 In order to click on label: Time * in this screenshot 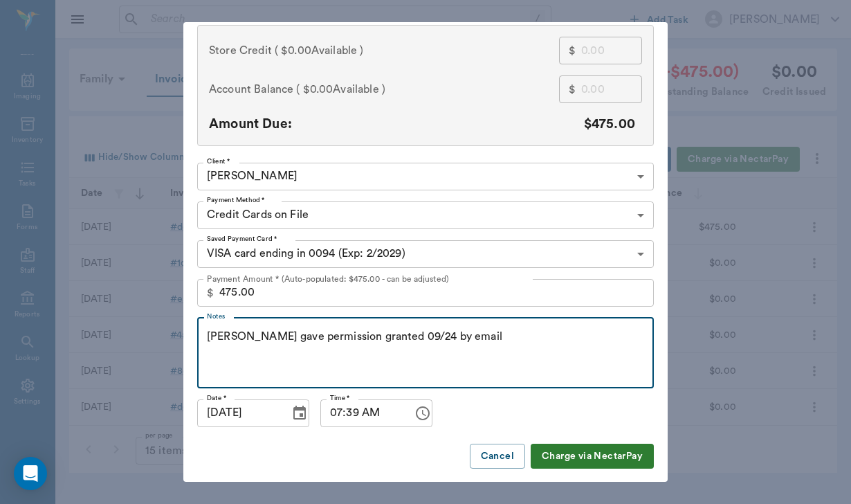, I will do `click(340, 398)`.